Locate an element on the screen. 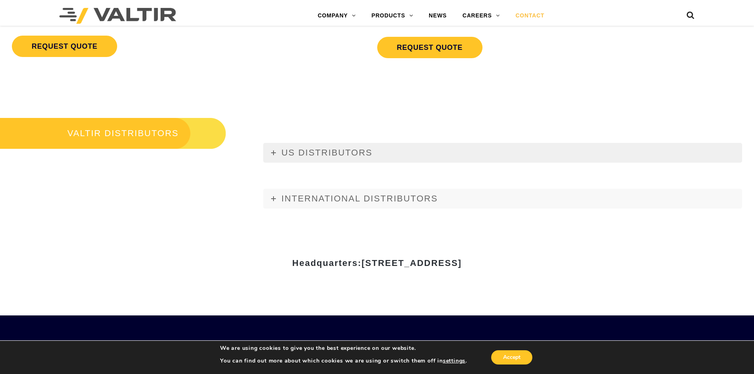  a: CAREERS is located at coordinates (481, 16).